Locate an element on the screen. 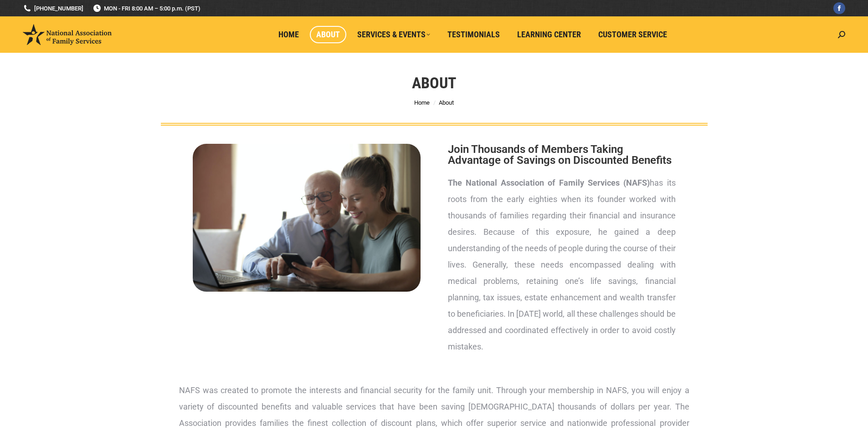 The height and width of the screenshot is (430, 868). a: Learning Center is located at coordinates (549, 35).